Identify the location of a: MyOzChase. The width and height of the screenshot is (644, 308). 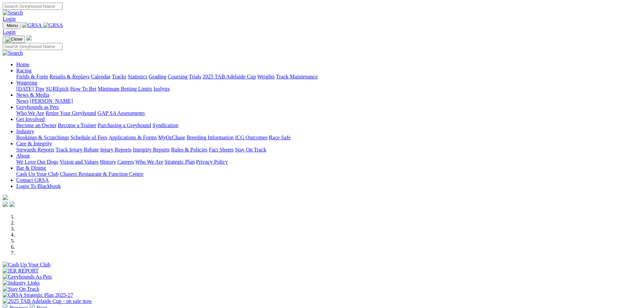
(172, 137).